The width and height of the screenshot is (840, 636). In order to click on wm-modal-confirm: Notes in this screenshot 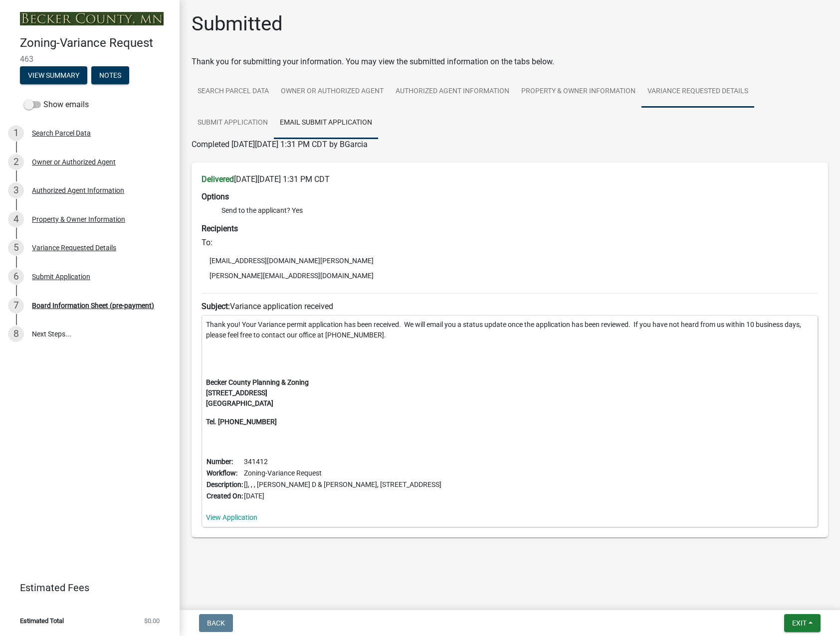, I will do `click(110, 76)`.